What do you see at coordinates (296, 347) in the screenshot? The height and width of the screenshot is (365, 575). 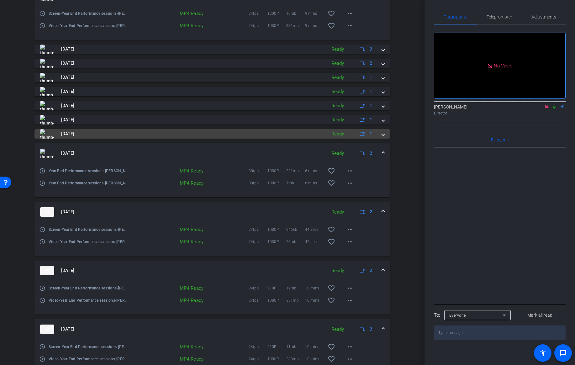 I see `span: 11mb` at bounding box center [296, 347].